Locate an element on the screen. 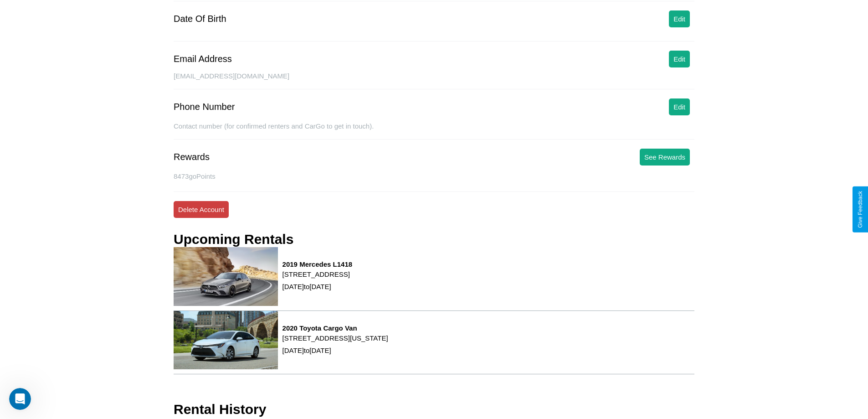 The width and height of the screenshot is (868, 419). button: See Rewards is located at coordinates (665, 156).